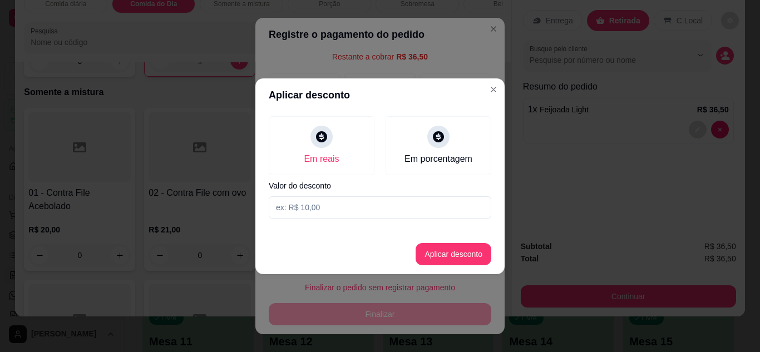  I want to click on header: Aplicar desconto, so click(380, 95).